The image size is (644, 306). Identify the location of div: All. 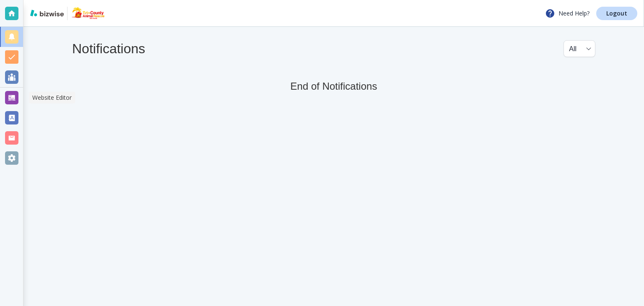
(580, 48).